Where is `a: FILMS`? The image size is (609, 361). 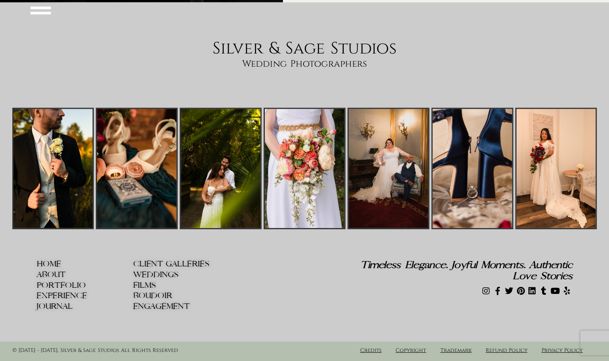 a: FILMS is located at coordinates (181, 285).